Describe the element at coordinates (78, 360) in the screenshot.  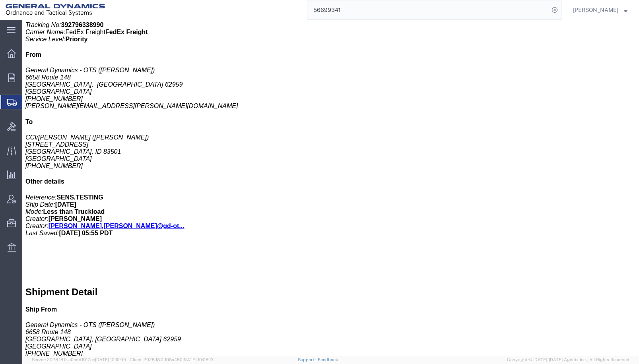
I see `span: Server: 2025.18.0-a0edd1917ac` at that location.